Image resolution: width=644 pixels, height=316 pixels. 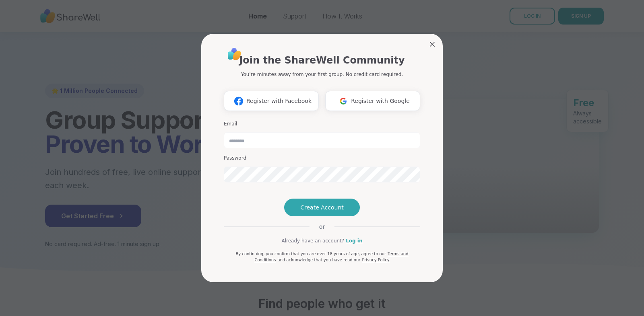 What do you see at coordinates (313, 241) in the screenshot?
I see `span: Already have an account?` at bounding box center [313, 241].